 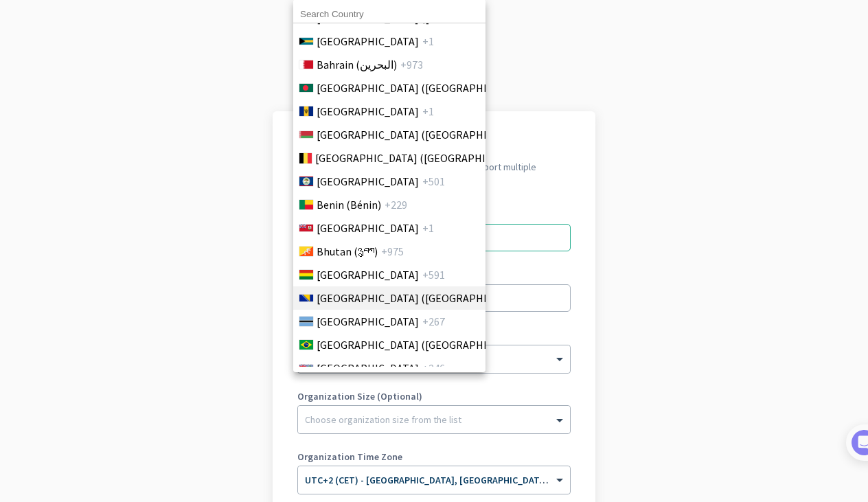 What do you see at coordinates (349, 205) in the screenshot?
I see `span: Benin (Bénin)` at bounding box center [349, 205].